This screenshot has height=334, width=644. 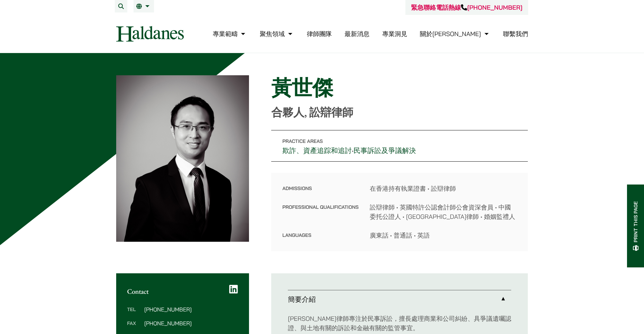 What do you see at coordinates (444, 189) in the screenshot?
I see `dd: 在香港持有執業證書 • 訟辯律師` at bounding box center [444, 189].